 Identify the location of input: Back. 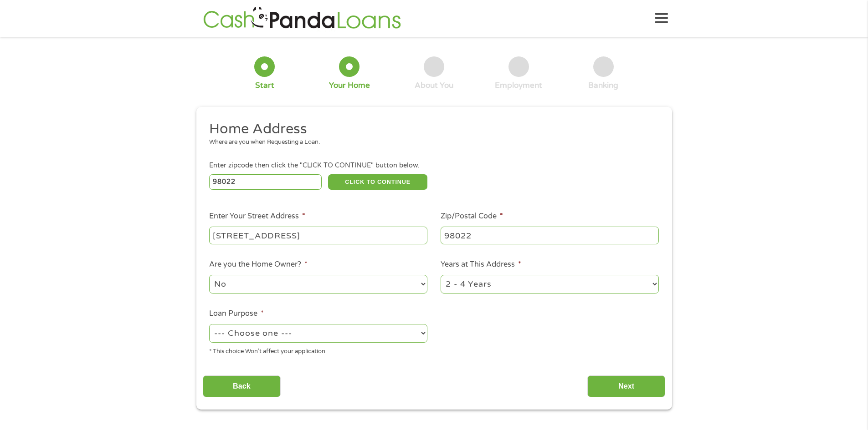
(241, 387).